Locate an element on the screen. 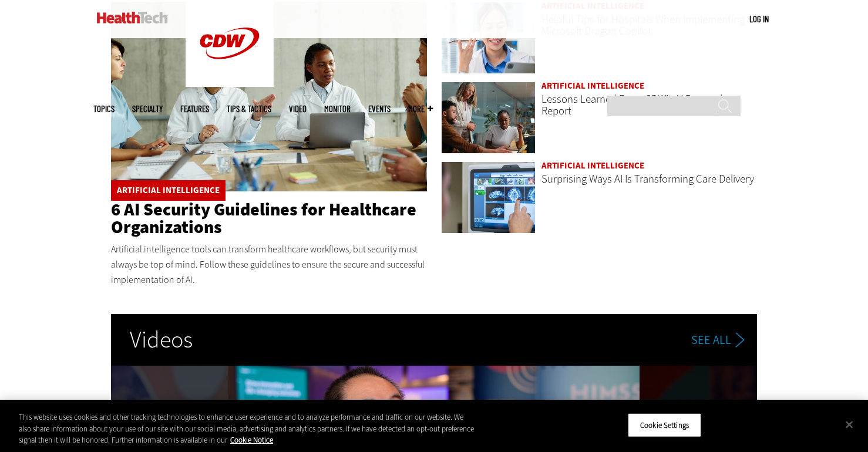  span: Topics is located at coordinates (104, 109).